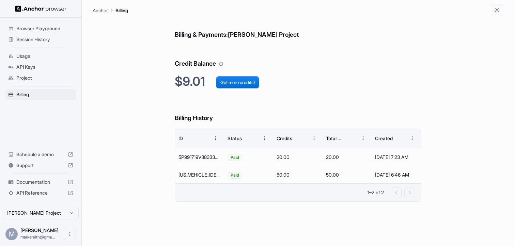  What do you see at coordinates (41, 193) in the screenshot?
I see `div: API Reference` at bounding box center [41, 193].